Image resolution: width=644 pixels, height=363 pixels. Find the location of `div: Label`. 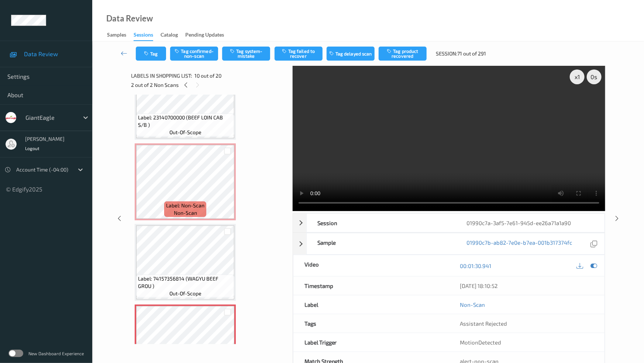

div: Label is located at coordinates (371, 305).